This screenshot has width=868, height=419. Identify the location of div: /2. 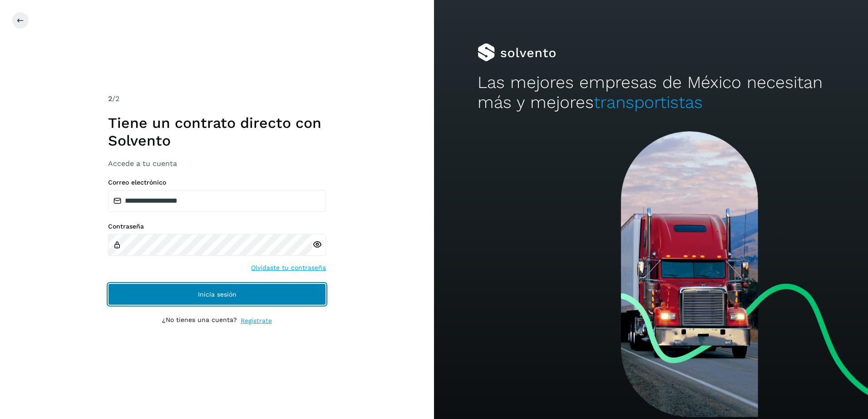
(217, 99).